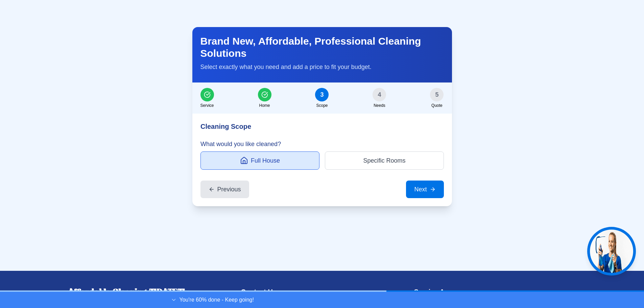 The height and width of the screenshot is (308, 644). Describe the element at coordinates (322, 67) in the screenshot. I see `p: Select exactly what you need and add a price to fit your budget.` at that location.